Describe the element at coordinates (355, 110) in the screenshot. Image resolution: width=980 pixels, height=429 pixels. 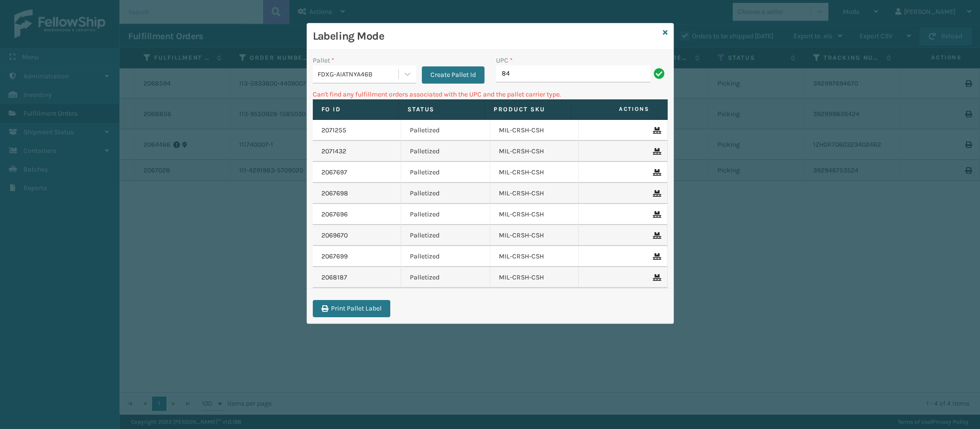
I see `label: Fo Id` at that location.